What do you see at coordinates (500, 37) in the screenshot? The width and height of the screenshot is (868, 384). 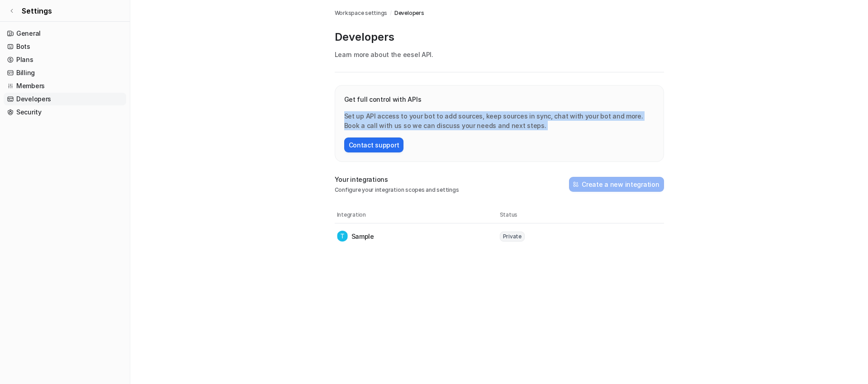 I see `p: Developers` at bounding box center [500, 37].